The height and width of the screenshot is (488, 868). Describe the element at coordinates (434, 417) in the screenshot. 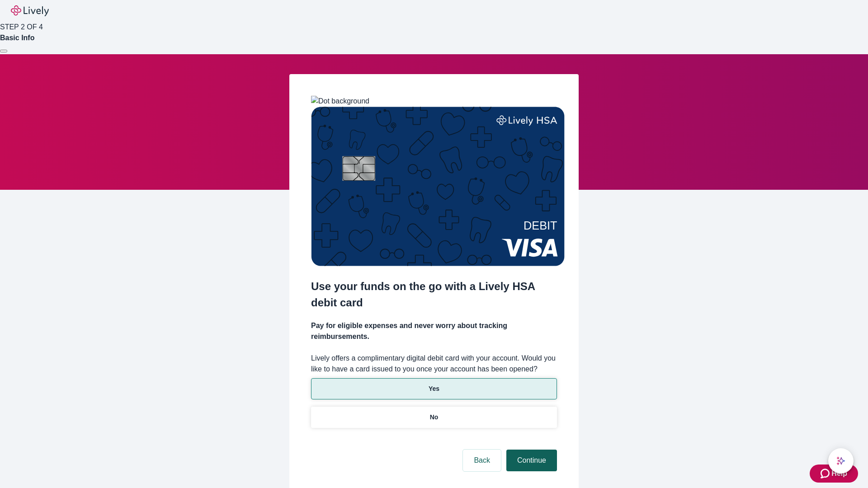

I see `button: No` at that location.